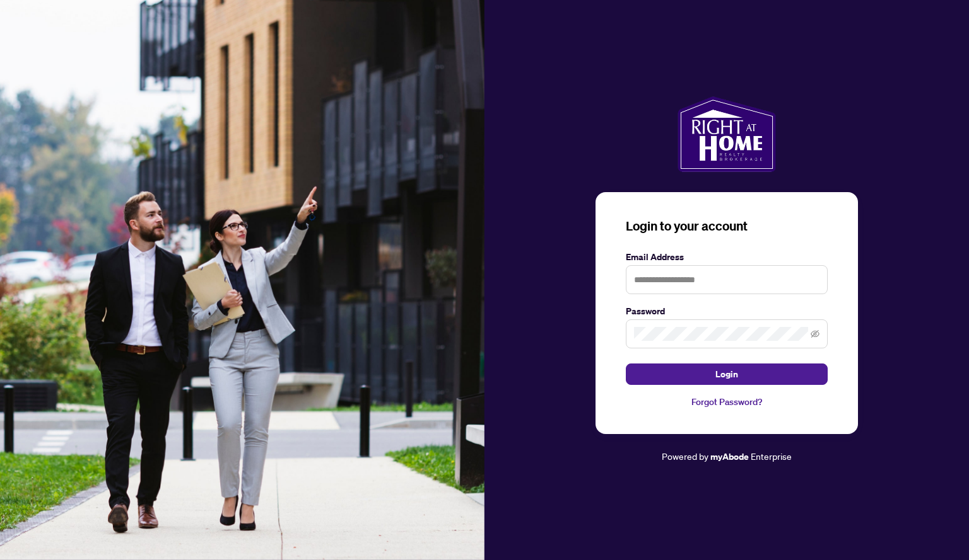  I want to click on h3: Login to your account, so click(726, 227).